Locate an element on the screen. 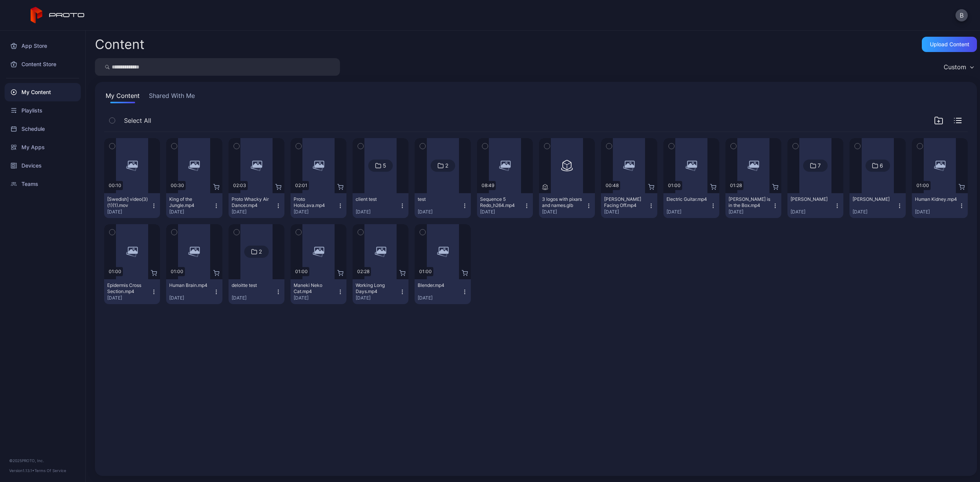 This screenshot has height=482, width=980. div: Electric Guitar.mp4 is located at coordinates (687, 199).